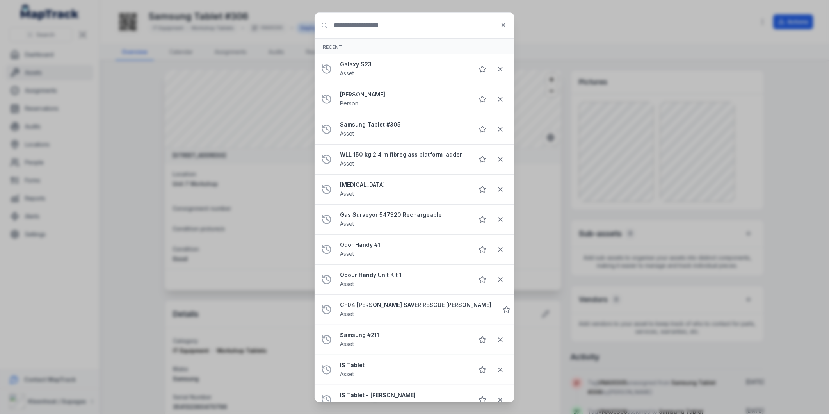 The width and height of the screenshot is (829, 414). I want to click on a: Samsung Tablet #305Asset, so click(403, 129).